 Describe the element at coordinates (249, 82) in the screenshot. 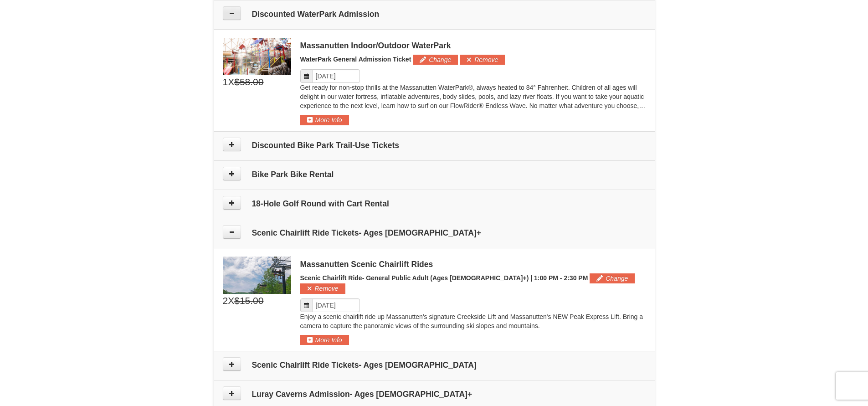

I see `span: $58.00` at that location.